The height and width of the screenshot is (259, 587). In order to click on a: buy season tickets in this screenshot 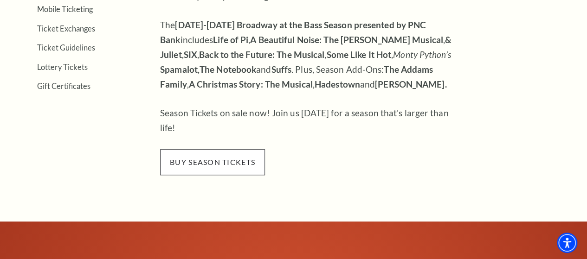, I will do `click(212, 161)`.